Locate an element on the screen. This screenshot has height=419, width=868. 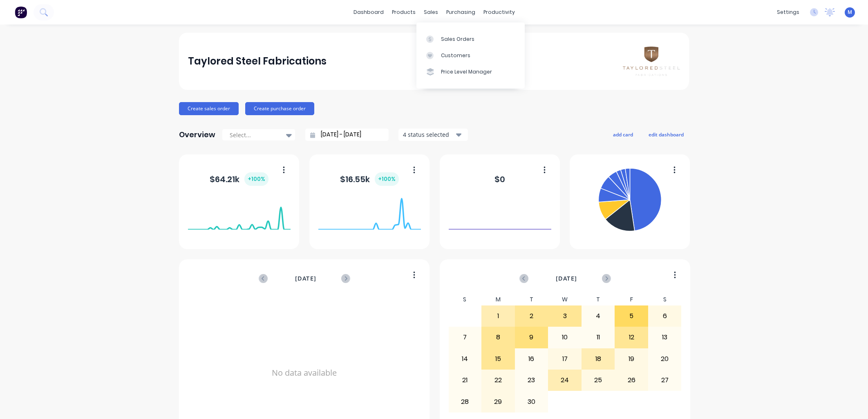
div: 26 is located at coordinates (631, 380).